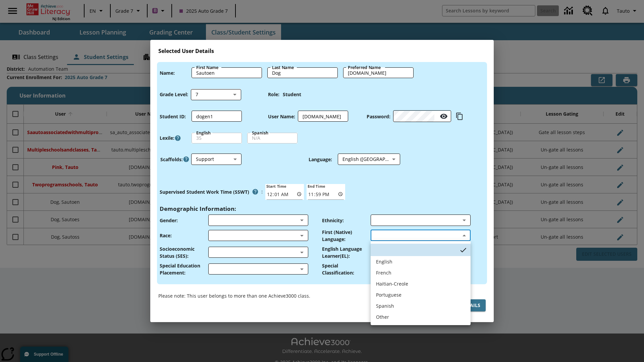  Describe the element at coordinates (389, 295) in the screenshot. I see `div: Portuguese` at that location.